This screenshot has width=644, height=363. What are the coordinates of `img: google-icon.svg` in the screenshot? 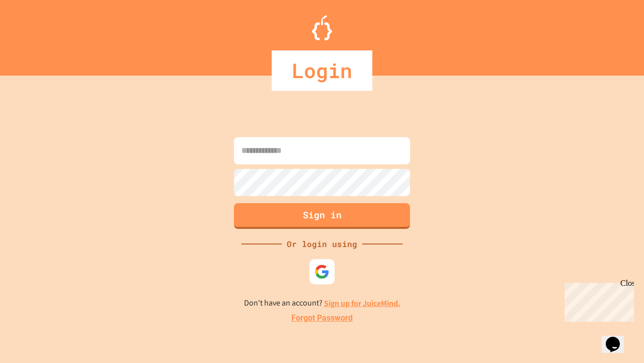 It's located at (322, 272).